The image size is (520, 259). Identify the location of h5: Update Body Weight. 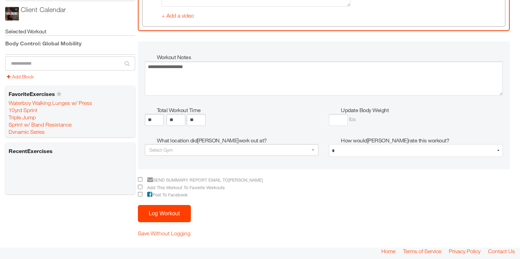
(421, 110).